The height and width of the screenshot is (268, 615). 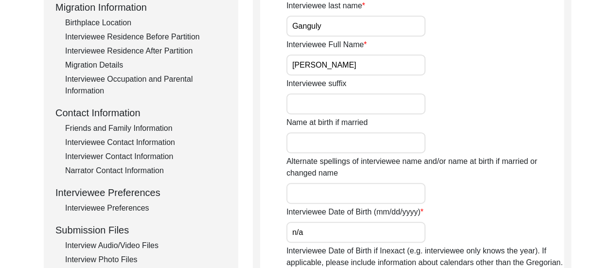 I want to click on div: Contact Information, so click(x=141, y=113).